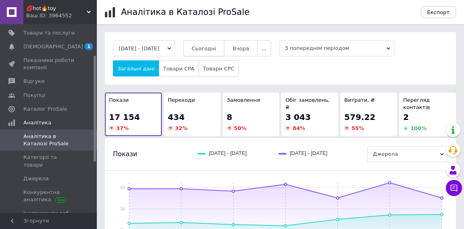 This screenshot has height=229, width=464. I want to click on span: Обіг замовлень, ₴, so click(307, 104).